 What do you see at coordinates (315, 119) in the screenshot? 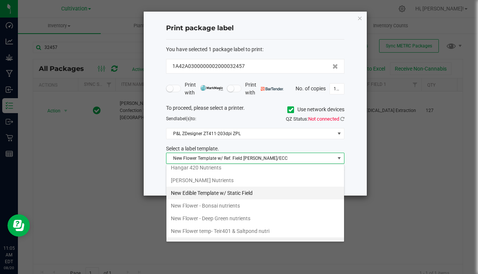
I see `span: QZ Status:` at bounding box center [315, 119].